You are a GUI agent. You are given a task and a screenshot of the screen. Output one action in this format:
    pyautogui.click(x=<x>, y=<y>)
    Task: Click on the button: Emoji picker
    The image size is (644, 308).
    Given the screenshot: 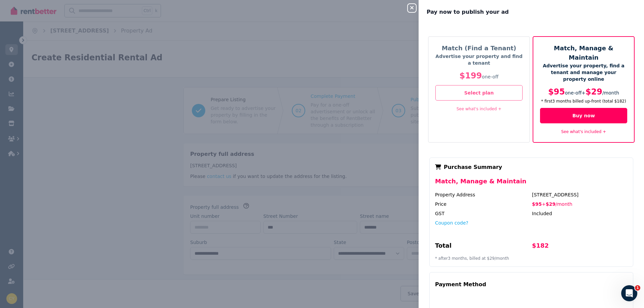 What is the action you would take?
    pyautogui.click(x=13, y=222)
    